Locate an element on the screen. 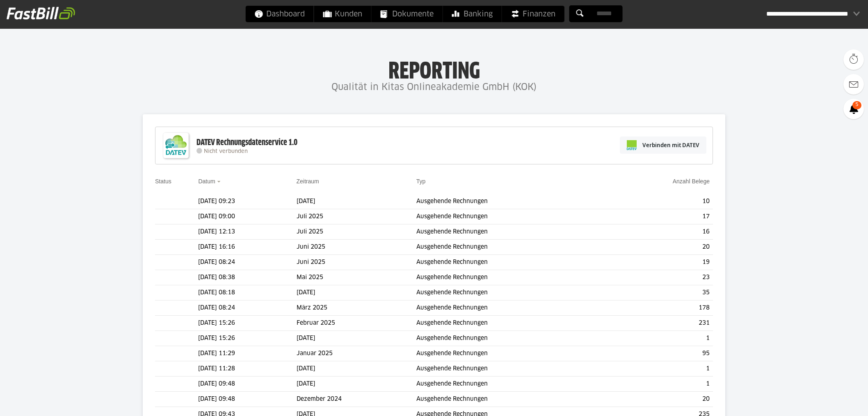 This screenshot has width=868, height=416. td: 231 is located at coordinates (659, 323).